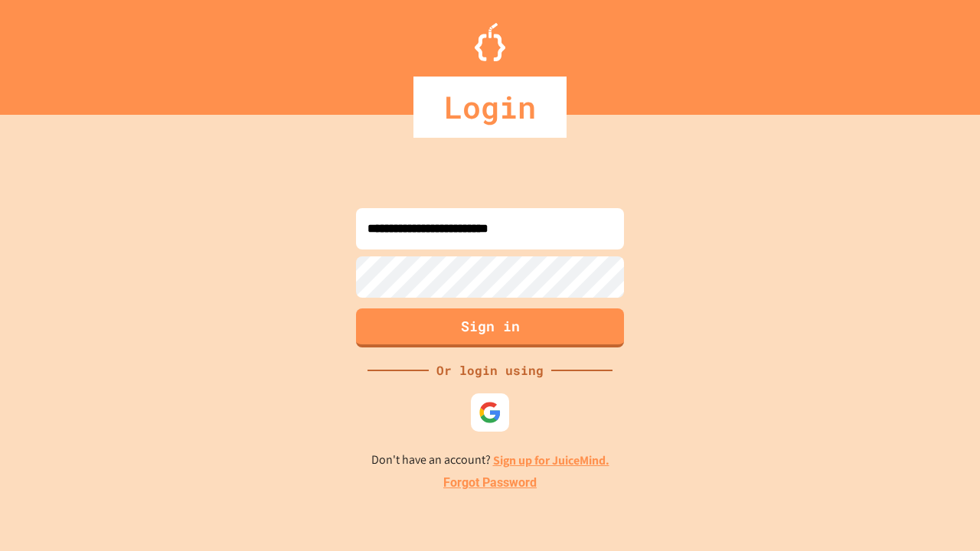 The width and height of the screenshot is (980, 551). I want to click on a: Forgot Password, so click(490, 482).